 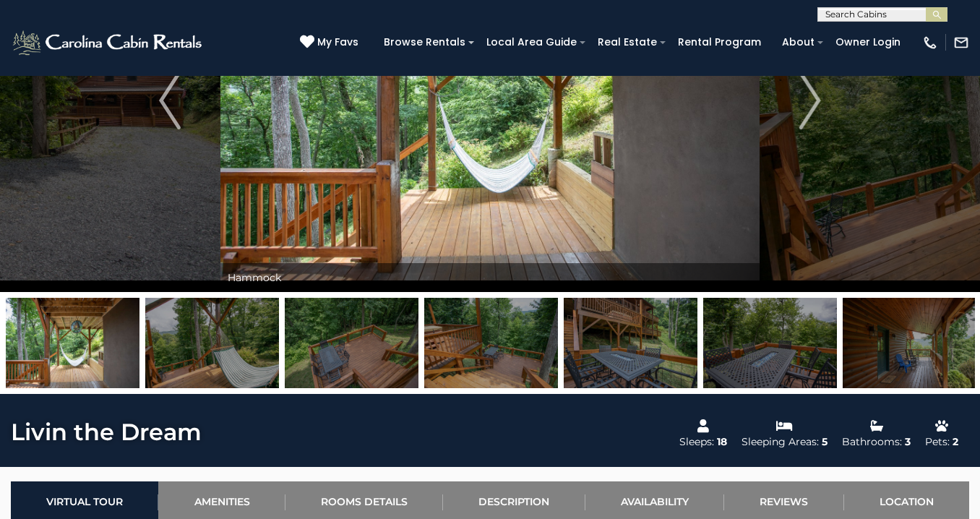 What do you see at coordinates (798, 42) in the screenshot?
I see `a: About` at bounding box center [798, 42].